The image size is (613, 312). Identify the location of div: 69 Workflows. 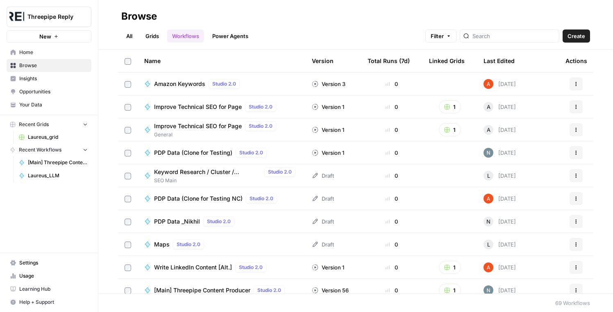
(572, 303).